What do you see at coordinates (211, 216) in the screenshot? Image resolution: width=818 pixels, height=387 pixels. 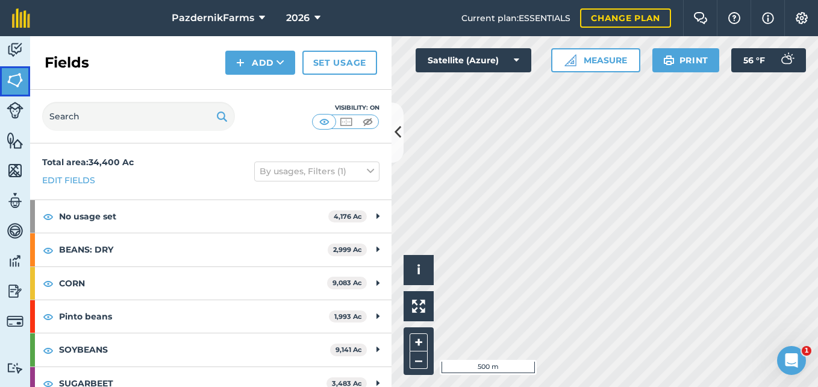 I see `div: No usage set4,176 Ac` at bounding box center [211, 216].